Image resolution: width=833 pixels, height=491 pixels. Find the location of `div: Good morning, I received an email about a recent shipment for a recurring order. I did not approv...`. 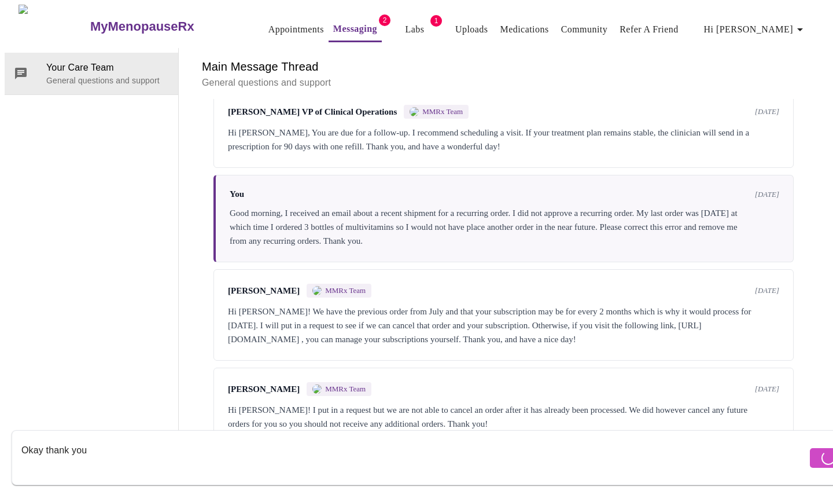

div: Good morning, I received an email about a recent shipment for a recurring order. I did not approv... is located at coordinates (504, 227).